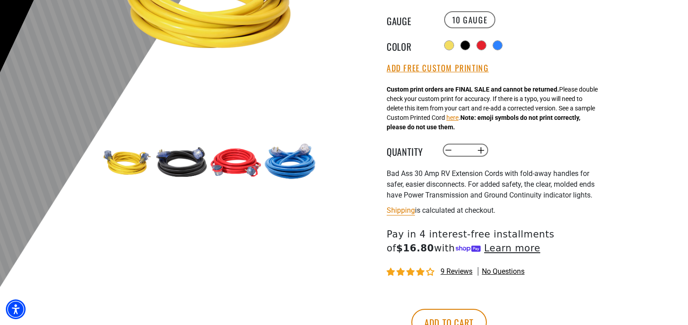 Image resolution: width=688 pixels, height=325 pixels. Describe the element at coordinates (438, 68) in the screenshot. I see `button: Add Free Custom Printing` at that location.